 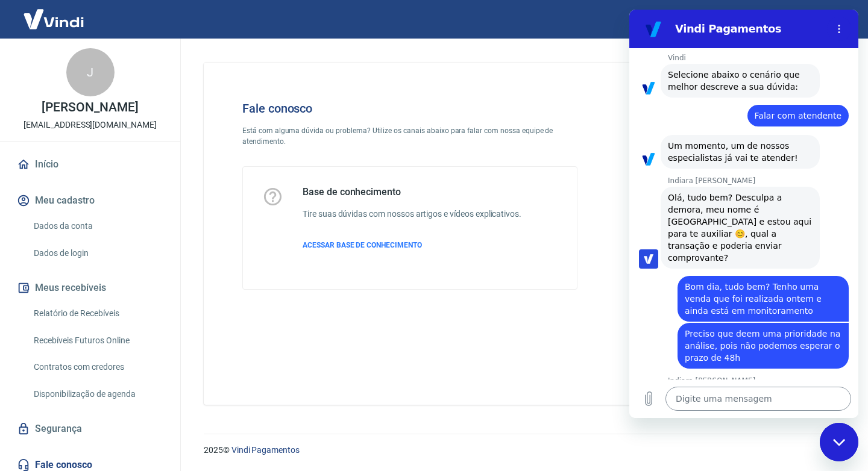 I want to click on span: ACESSAR BASE DE CONHECIMENTO, so click(x=362, y=245).